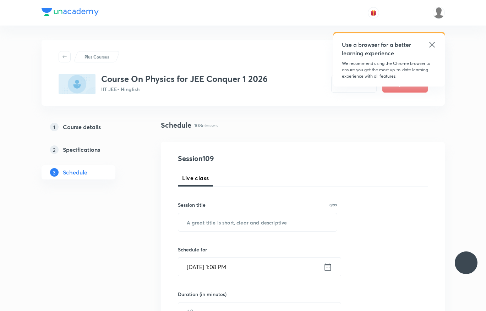  Describe the element at coordinates (75, 172) in the screenshot. I see `h5: Schedule` at that location.